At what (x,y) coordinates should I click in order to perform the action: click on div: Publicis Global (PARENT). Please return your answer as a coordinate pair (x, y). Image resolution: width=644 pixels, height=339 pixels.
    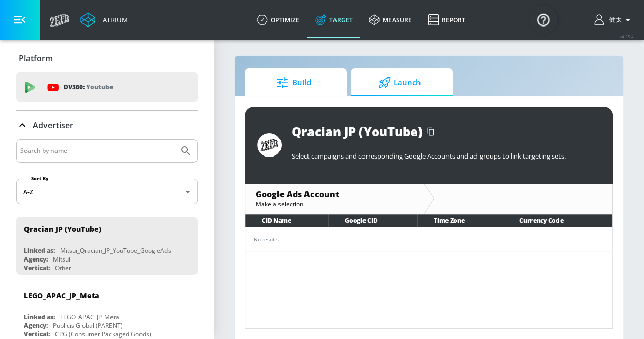
    Looking at the image, I should click on (88, 325).